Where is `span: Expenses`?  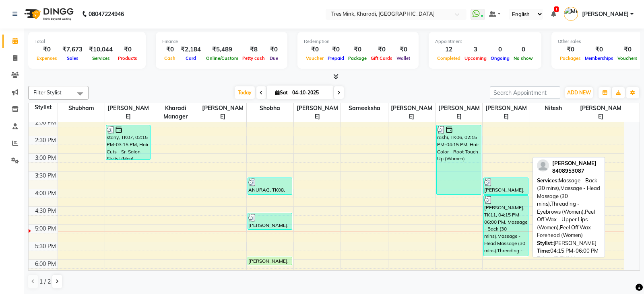 span: Expenses is located at coordinates (47, 58).